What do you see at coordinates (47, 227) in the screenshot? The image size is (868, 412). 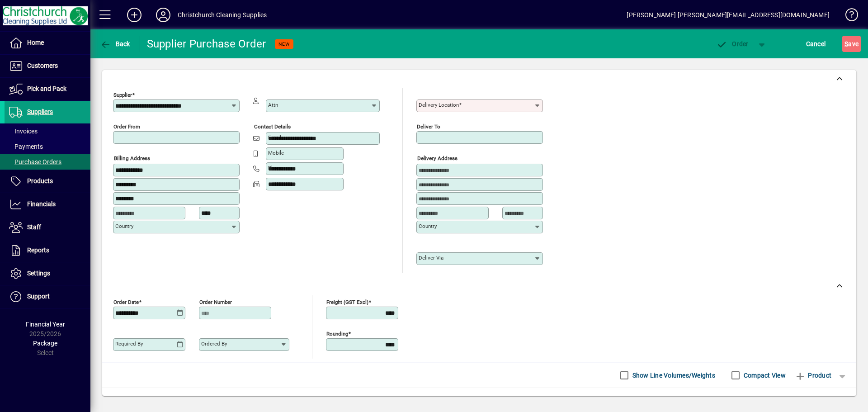 I see `a: Staff` at bounding box center [47, 227].